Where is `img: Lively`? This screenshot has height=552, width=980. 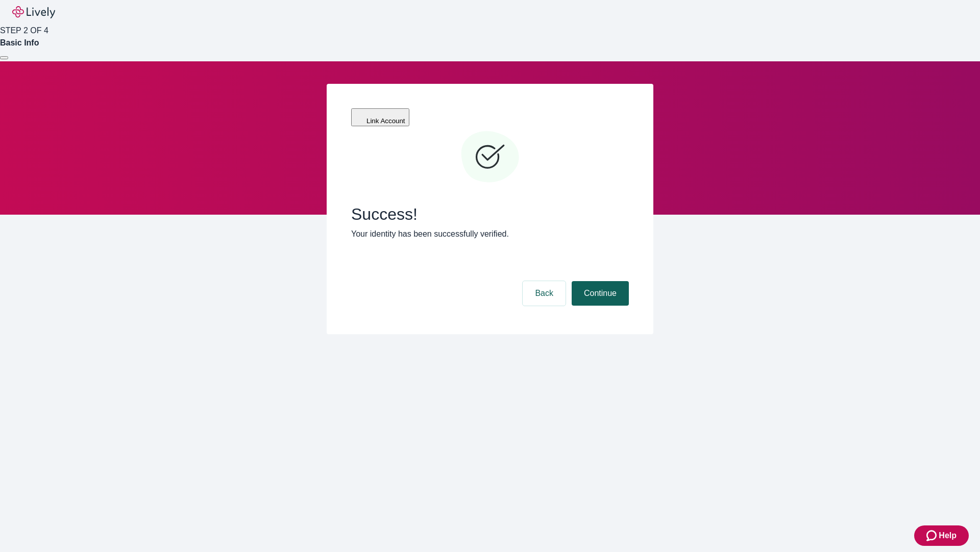 img: Lively is located at coordinates (34, 12).